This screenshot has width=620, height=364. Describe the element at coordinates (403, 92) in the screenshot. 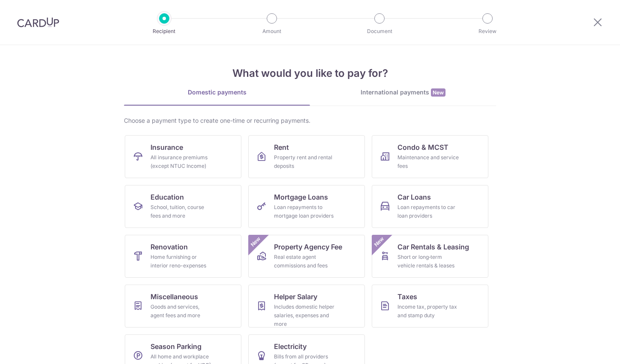

I see `div: International payments` at that location.